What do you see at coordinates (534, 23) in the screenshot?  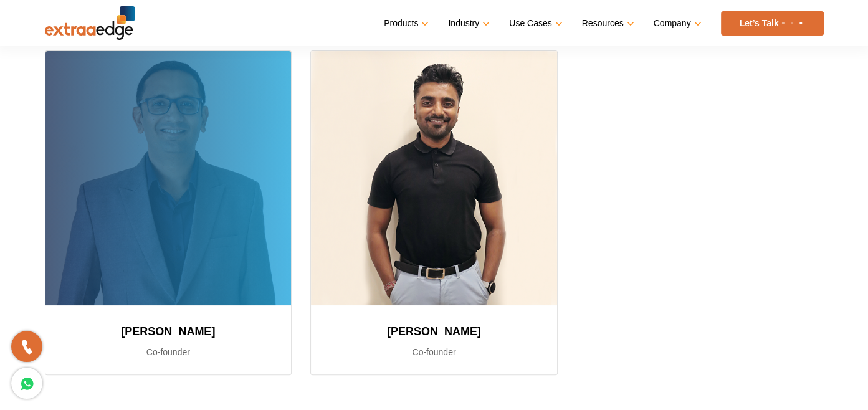 I see `a: Use Cases` at bounding box center [534, 23].